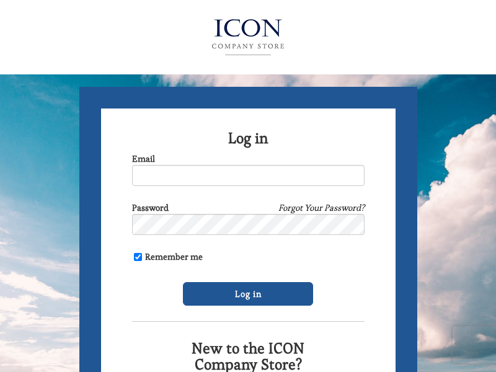 This screenshot has width=496, height=372. What do you see at coordinates (167, 257) in the screenshot?
I see `label: Remember me` at bounding box center [167, 257].